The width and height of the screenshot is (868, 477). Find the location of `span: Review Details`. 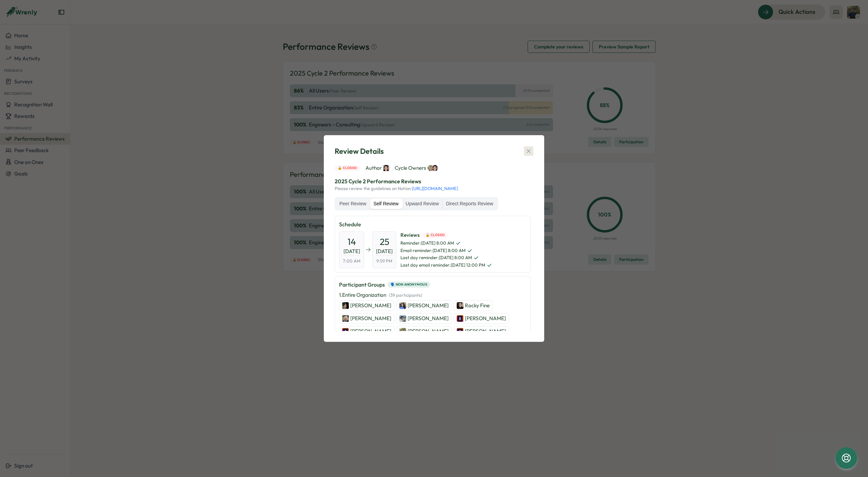

span: Review Details is located at coordinates (359, 151).